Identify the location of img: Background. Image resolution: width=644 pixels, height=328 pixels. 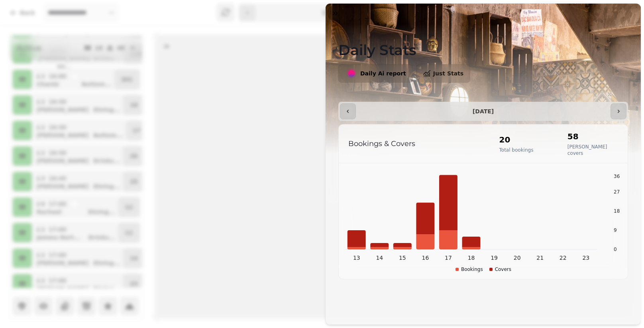
(483, 103).